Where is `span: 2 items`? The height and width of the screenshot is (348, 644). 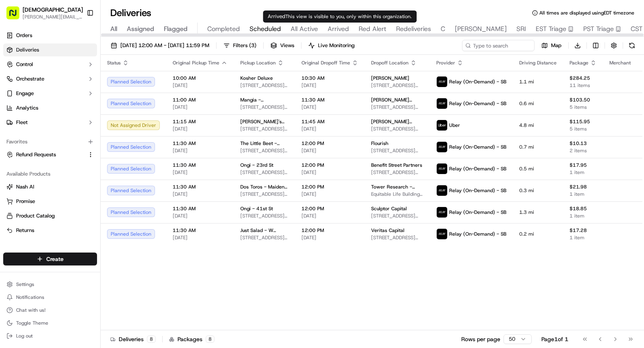 span: 2 items is located at coordinates (583, 151).